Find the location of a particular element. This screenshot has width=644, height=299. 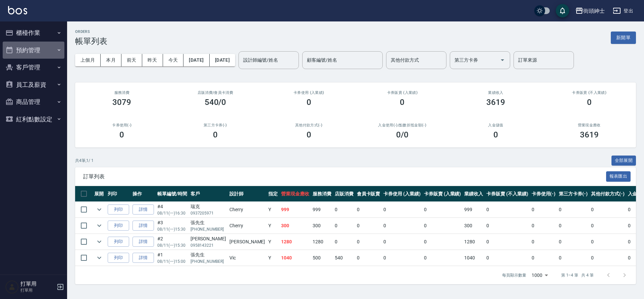

p: 08/11 (一) 16:30 is located at coordinates (172, 213).